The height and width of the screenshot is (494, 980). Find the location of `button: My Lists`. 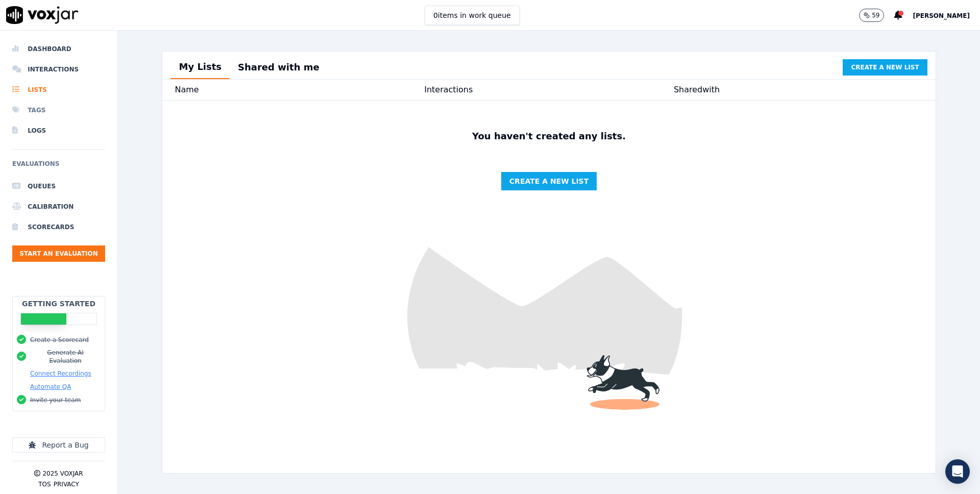

button: My Lists is located at coordinates (200, 68).